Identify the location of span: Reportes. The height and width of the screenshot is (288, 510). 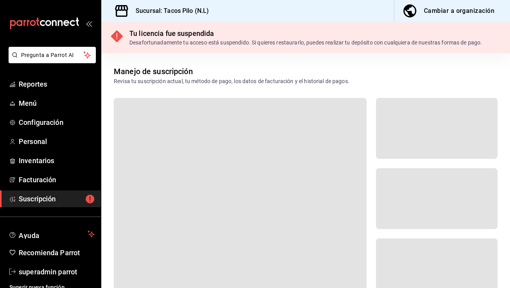
(57, 84).